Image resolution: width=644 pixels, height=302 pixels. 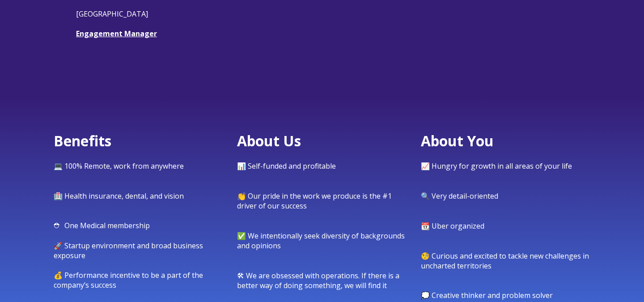 I want to click on span: ⛑ One Medical membership, so click(x=101, y=226).